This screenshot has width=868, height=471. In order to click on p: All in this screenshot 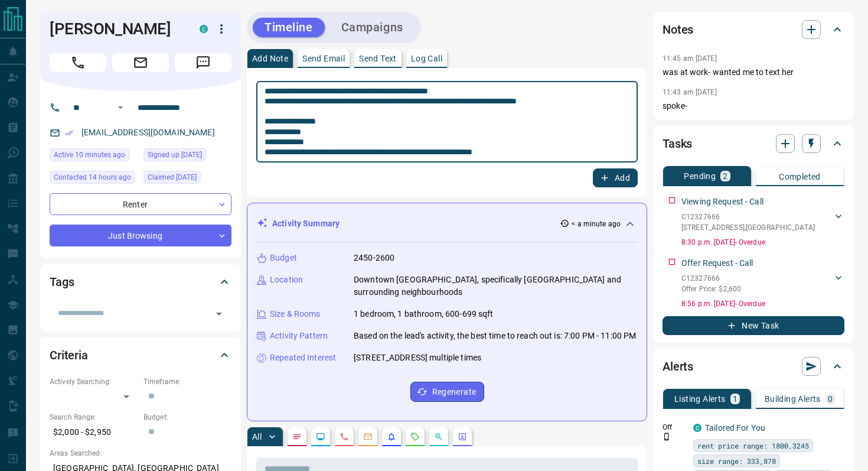, I will do `click(256, 436)`.